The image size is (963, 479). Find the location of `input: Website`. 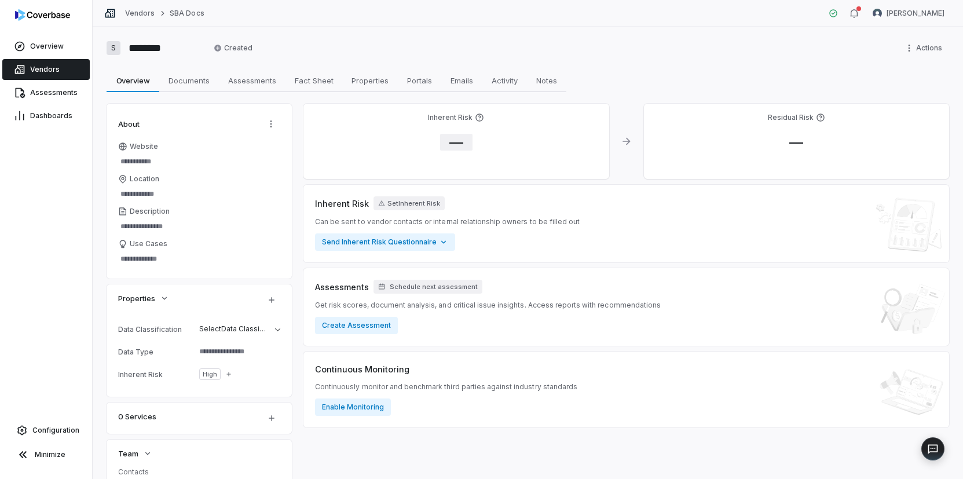

input: Website is located at coordinates (199, 161).